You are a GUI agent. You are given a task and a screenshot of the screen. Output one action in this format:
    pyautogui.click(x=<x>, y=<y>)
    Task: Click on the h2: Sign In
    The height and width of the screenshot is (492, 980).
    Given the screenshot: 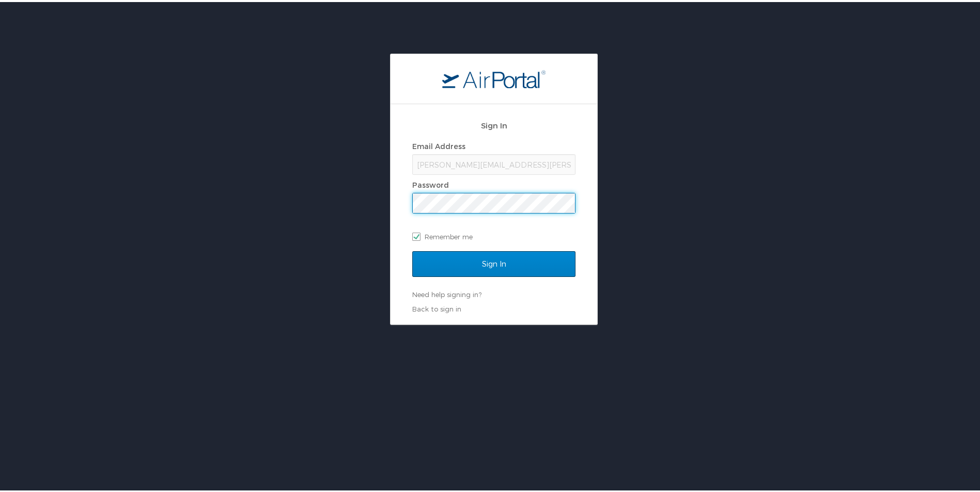 What is the action you would take?
    pyautogui.click(x=494, y=123)
    